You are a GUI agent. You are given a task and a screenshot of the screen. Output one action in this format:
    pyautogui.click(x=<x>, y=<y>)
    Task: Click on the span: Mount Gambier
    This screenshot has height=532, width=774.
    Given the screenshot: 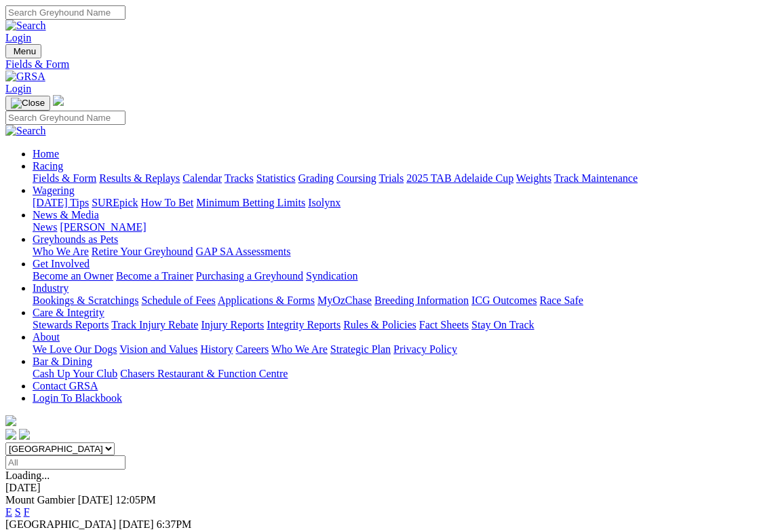 What is the action you would take?
    pyautogui.click(x=40, y=499)
    